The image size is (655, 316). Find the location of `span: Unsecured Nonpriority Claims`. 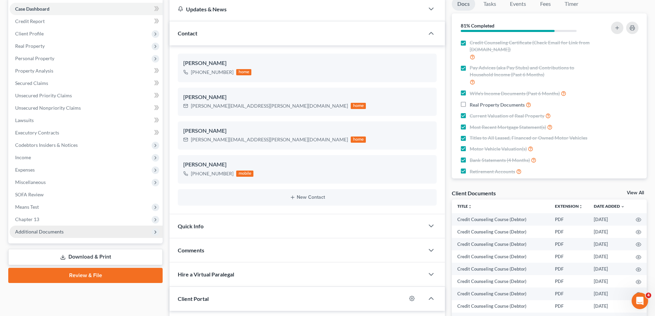

span: Unsecured Nonpriority Claims is located at coordinates (48, 108).